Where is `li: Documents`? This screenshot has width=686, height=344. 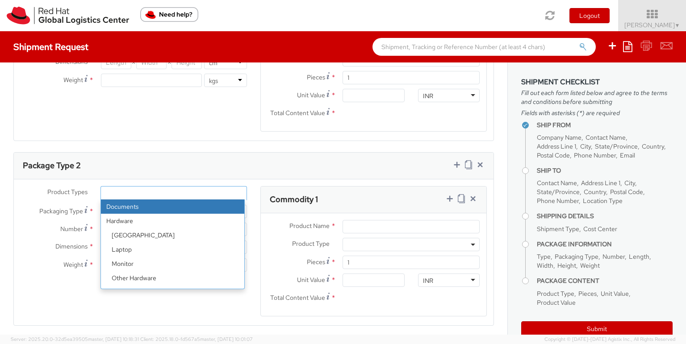 li: Documents is located at coordinates (172, 207).